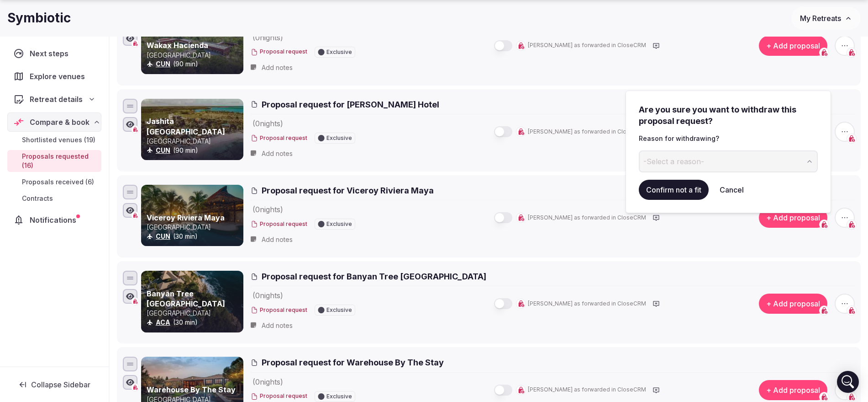 Image resolution: width=868 pixels, height=402 pixels. Describe the element at coordinates (37, 198) in the screenshot. I see `span: Contracts` at that location.